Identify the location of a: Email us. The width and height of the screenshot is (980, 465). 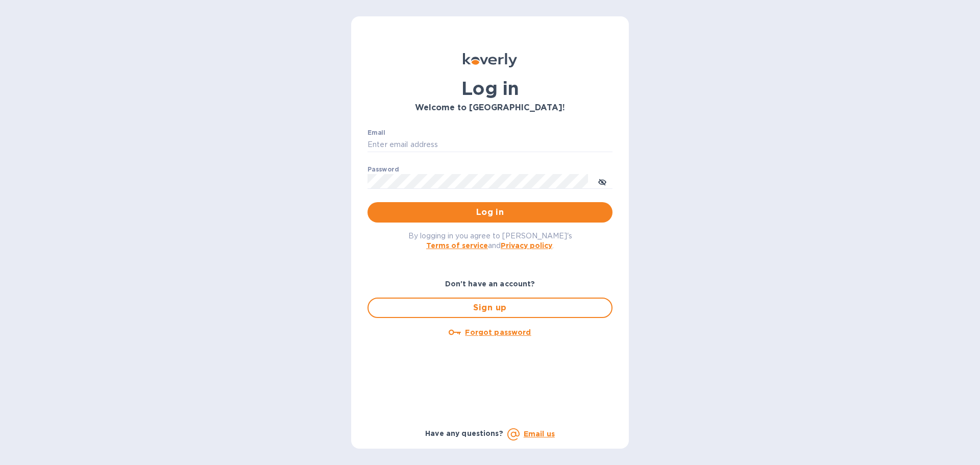
(539, 434).